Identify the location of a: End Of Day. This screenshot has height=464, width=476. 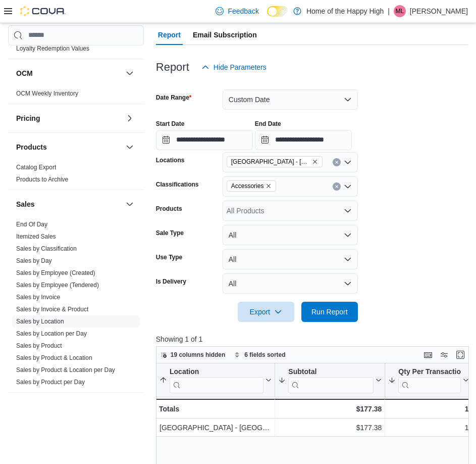
(32, 225).